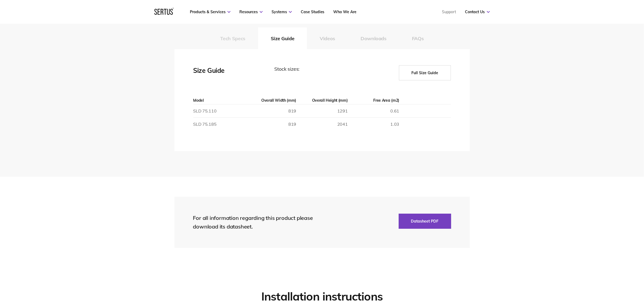 Image resolution: width=644 pixels, height=307 pixels. I want to click on a: Who We Are, so click(345, 12).